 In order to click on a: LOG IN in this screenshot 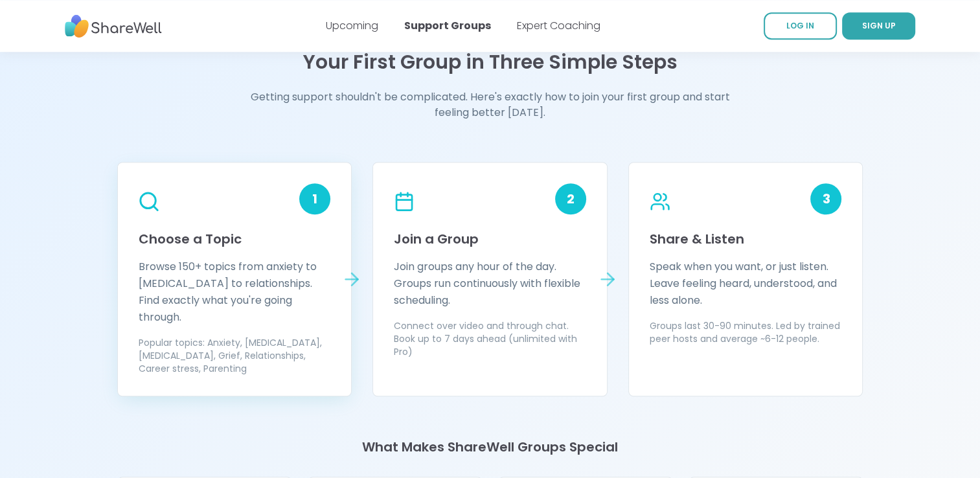, I will do `click(800, 26)`.